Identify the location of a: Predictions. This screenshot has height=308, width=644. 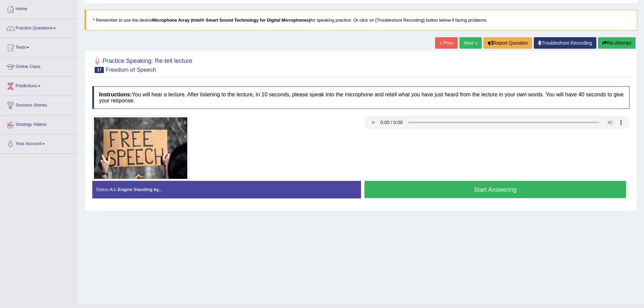
(39, 85).